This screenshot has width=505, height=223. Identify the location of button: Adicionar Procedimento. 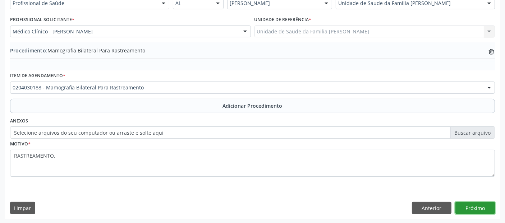
(252, 106).